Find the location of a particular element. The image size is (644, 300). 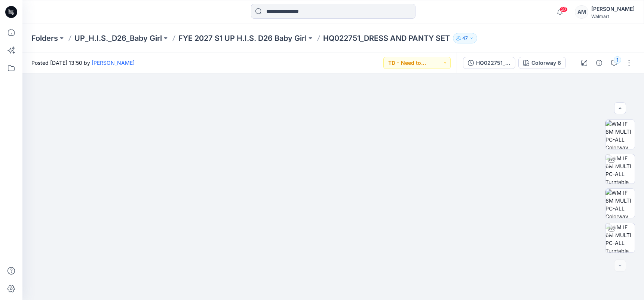

p: 47 is located at coordinates (465, 38).